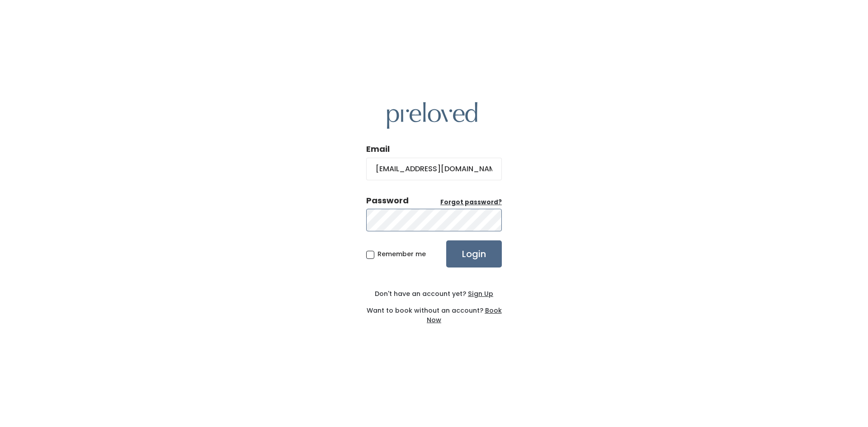 The width and height of the screenshot is (868, 427). Describe the element at coordinates (401, 254) in the screenshot. I see `span: Remember me` at that location.